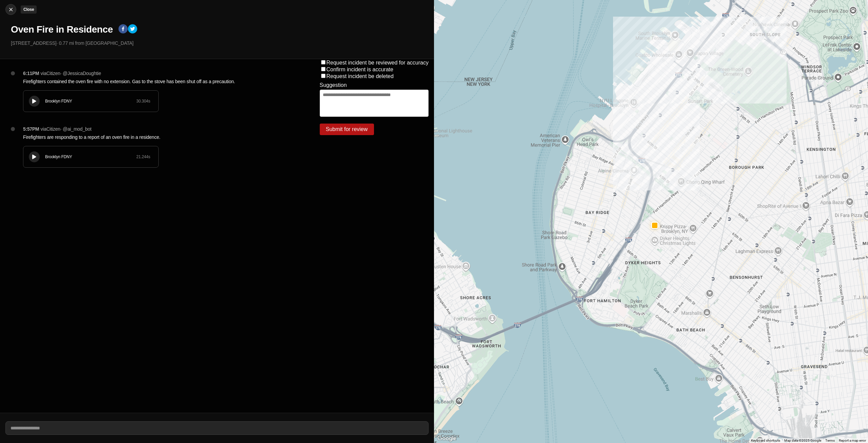 The height and width of the screenshot is (443, 868). Describe the element at coordinates (62, 30) in the screenshot. I see `h1: Oven Fire in Residence` at that location.